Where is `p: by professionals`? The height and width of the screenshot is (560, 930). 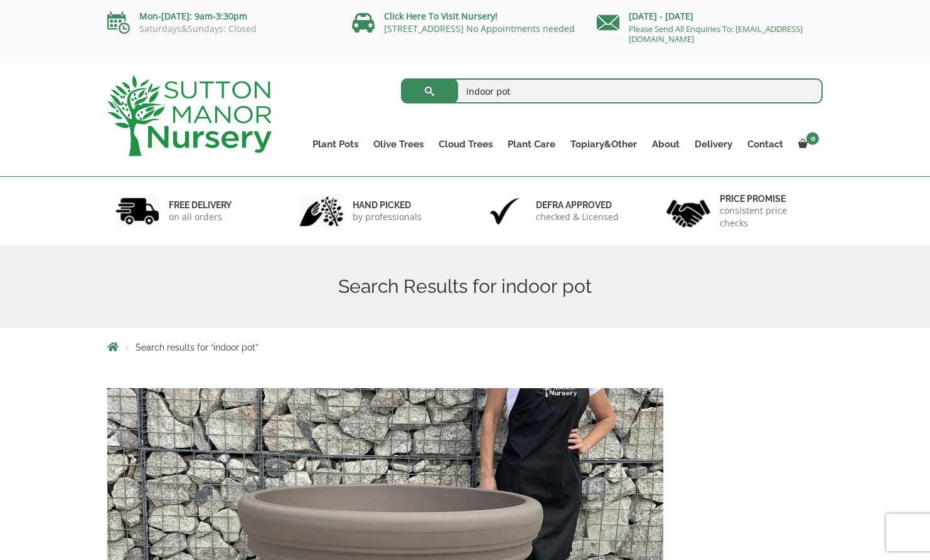 p: by professionals is located at coordinates (387, 217).